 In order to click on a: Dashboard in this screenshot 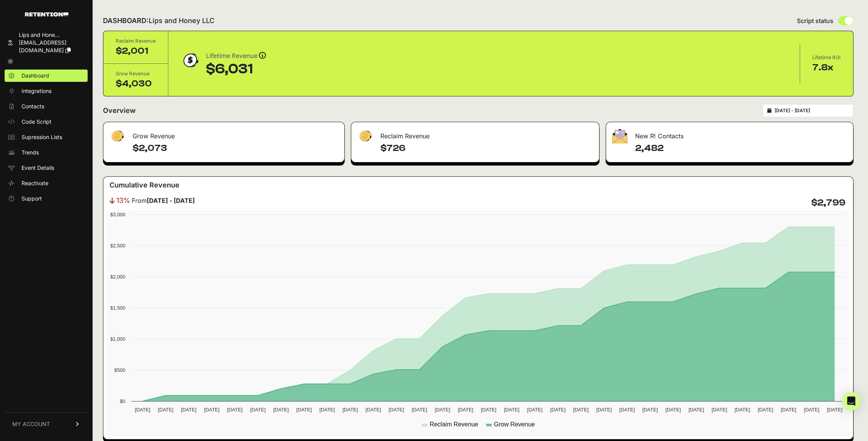, I will do `click(46, 76)`.